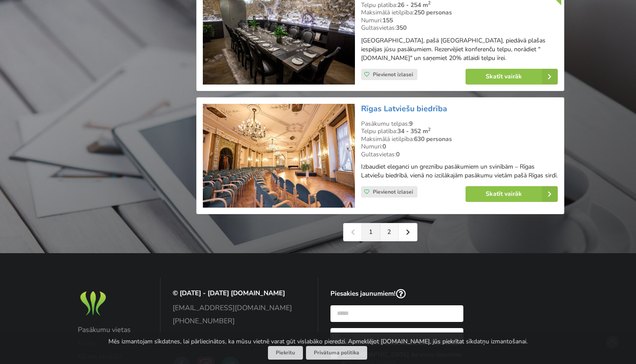 This screenshot has width=636, height=364. Describe the element at coordinates (337, 352) in the screenshot. I see `a: Privātuma politika` at that location.